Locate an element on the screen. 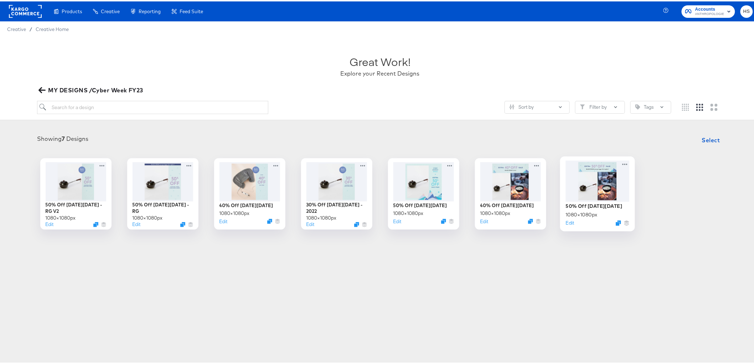 Image resolution: width=754 pixels, height=364 pixels. span: Accounts is located at coordinates (709, 8).